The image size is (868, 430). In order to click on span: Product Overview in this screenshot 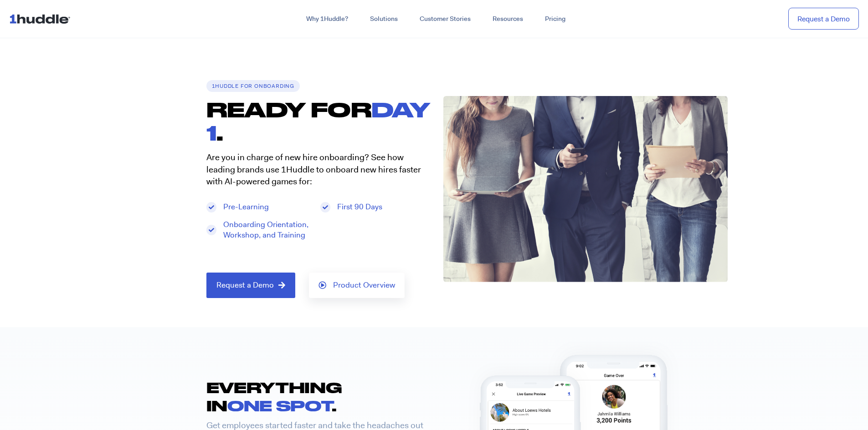, I will do `click(364, 285)`.